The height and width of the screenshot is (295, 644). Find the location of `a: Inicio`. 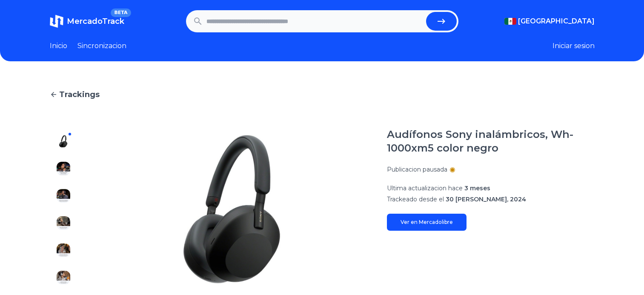

a: Inicio is located at coordinates (58, 46).